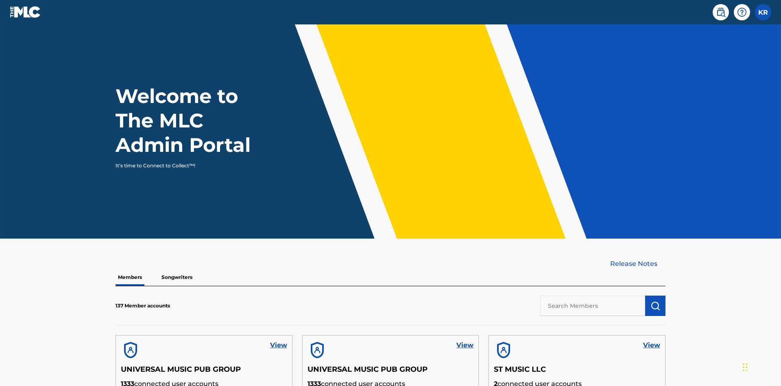 Image resolution: width=781 pixels, height=386 pixels. Describe the element at coordinates (746, 367) in the screenshot. I see `div: Drag` at that location.